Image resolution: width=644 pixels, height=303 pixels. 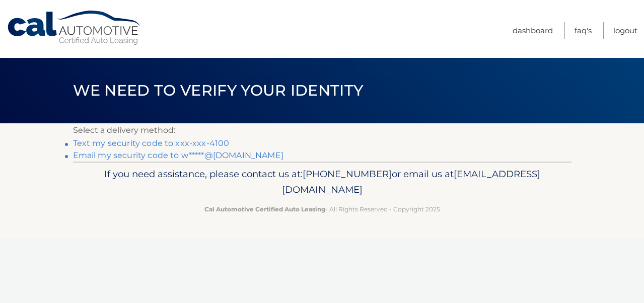 I want to click on a: Text my security code to xxx-xxx-4100, so click(x=151, y=143).